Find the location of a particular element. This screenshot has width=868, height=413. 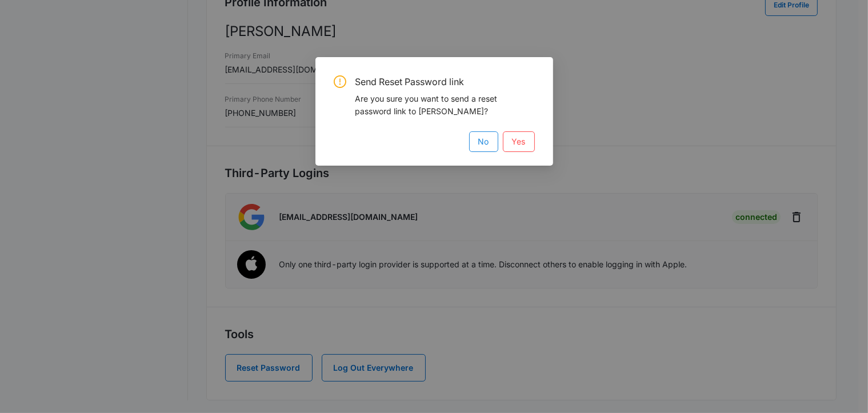

span: Yes is located at coordinates (519, 142).